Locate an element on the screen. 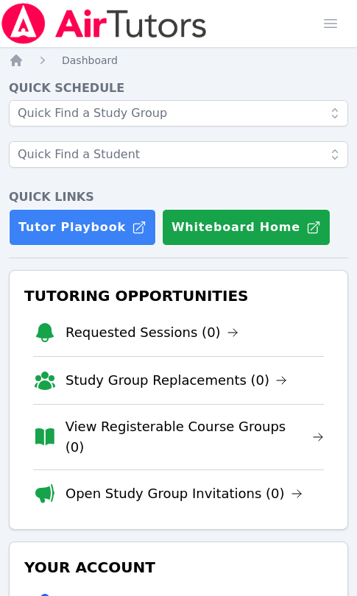 The height and width of the screenshot is (596, 357). button: Whiteboard Home is located at coordinates (246, 227).